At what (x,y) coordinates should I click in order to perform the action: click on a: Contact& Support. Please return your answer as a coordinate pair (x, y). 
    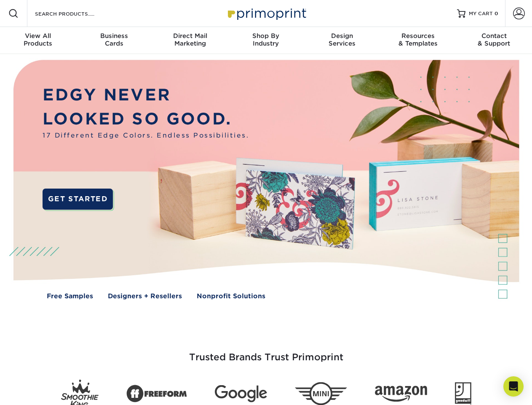
    Looking at the image, I should click on (494, 41).